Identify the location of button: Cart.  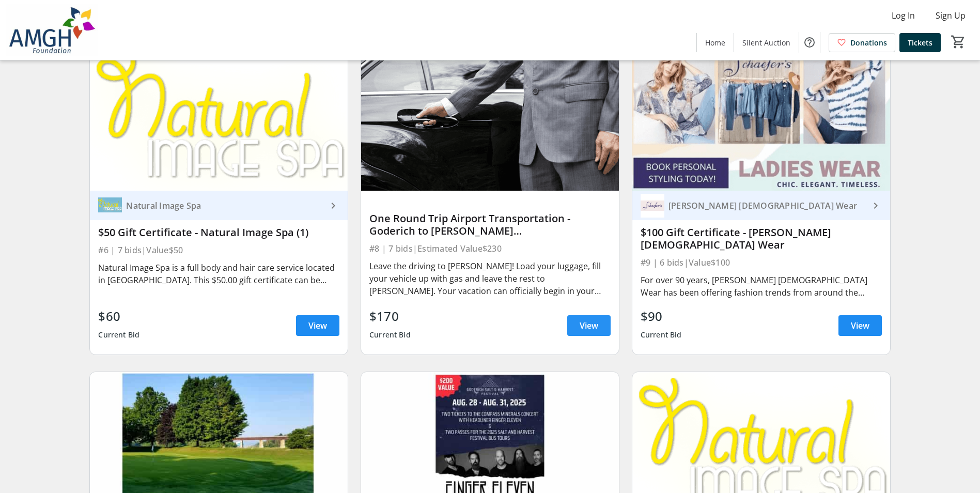
(959, 42).